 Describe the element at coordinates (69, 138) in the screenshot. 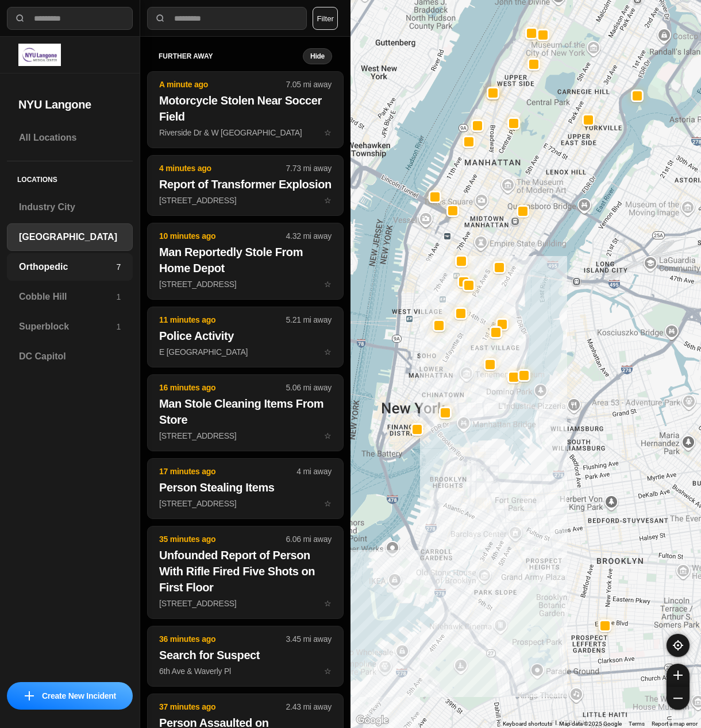

I see `a: All Locations` at that location.